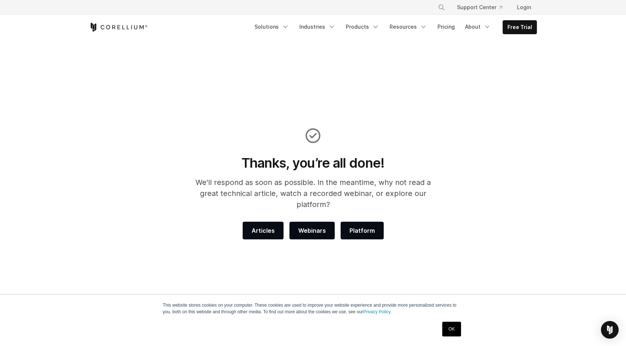  What do you see at coordinates (362, 27) in the screenshot?
I see `a: Products` at bounding box center [362, 27].